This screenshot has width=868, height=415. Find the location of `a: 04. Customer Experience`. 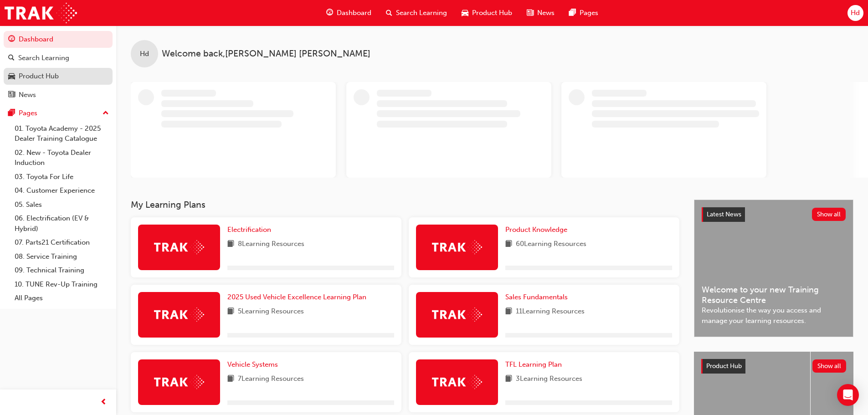

a: 04. Customer Experience is located at coordinates (61, 190).